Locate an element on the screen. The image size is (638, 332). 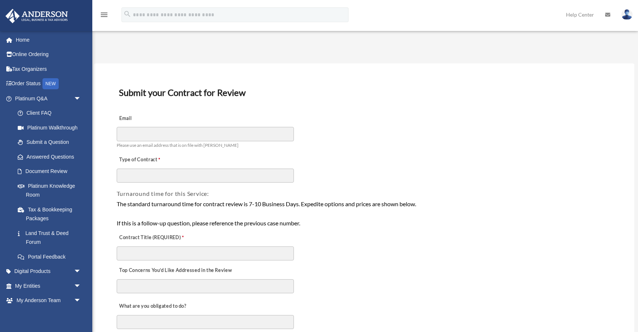
label: Contract Title (REQUIRED) is located at coordinates (154, 238).